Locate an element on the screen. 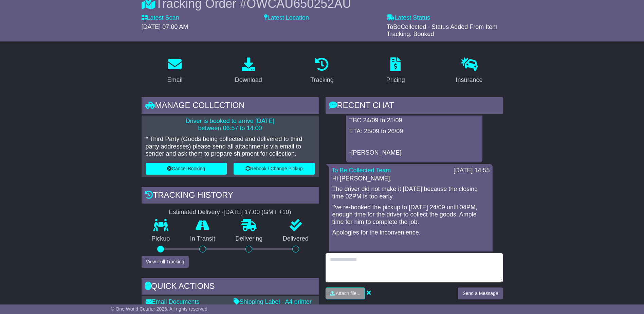 This screenshot has width=644, height=314. a: Tracking is located at coordinates (322, 71).